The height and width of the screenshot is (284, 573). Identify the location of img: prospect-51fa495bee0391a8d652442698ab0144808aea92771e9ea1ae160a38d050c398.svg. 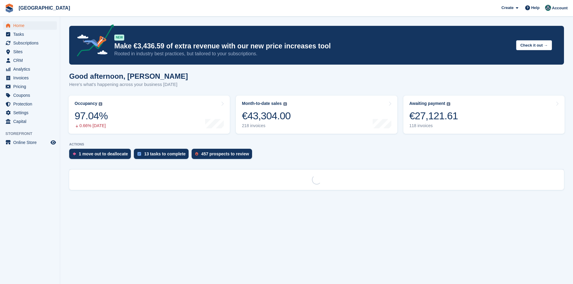
(197, 154).